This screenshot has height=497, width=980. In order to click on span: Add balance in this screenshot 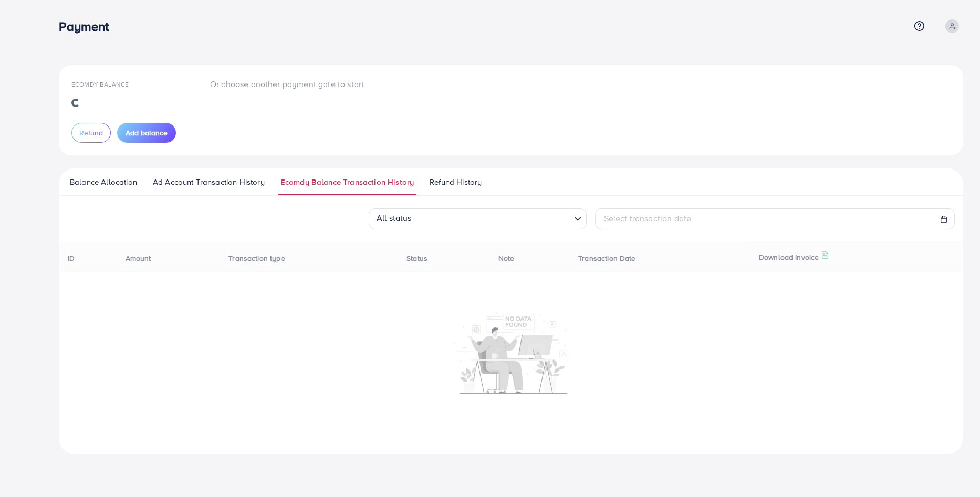, I will do `click(147, 132)`.